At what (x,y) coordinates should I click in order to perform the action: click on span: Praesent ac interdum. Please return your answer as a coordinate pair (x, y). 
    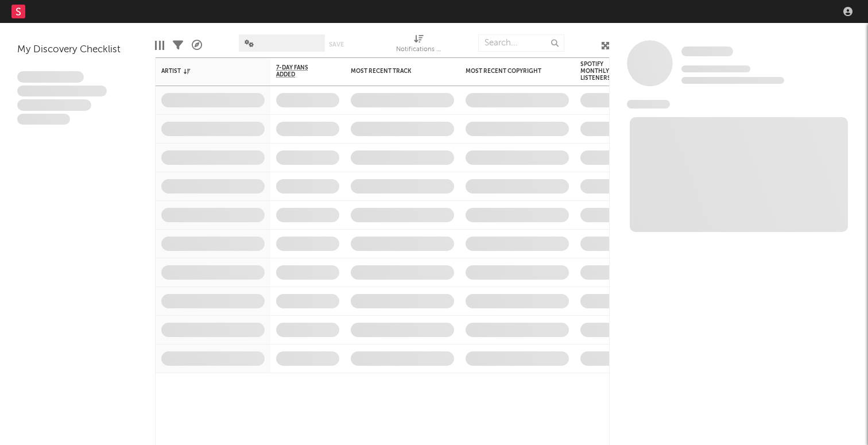
    Looking at the image, I should click on (54, 105).